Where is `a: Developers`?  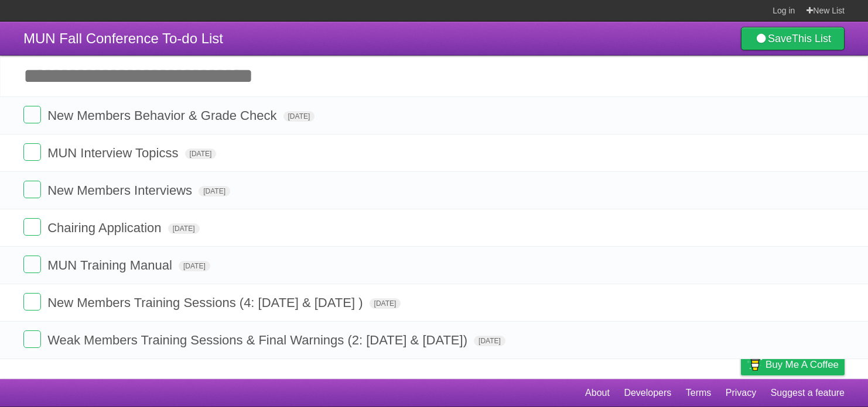 a: Developers is located at coordinates (647, 393).